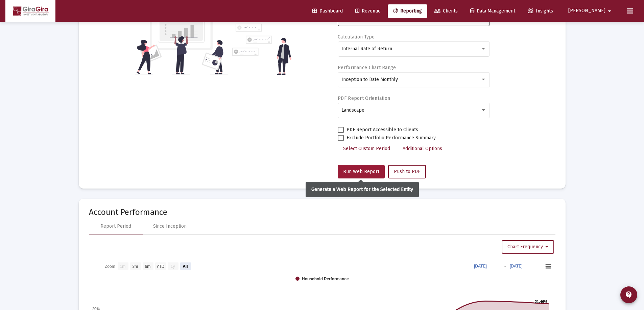  Describe the element at coordinates (353, 110) in the screenshot. I see `span: Landscape` at that location.